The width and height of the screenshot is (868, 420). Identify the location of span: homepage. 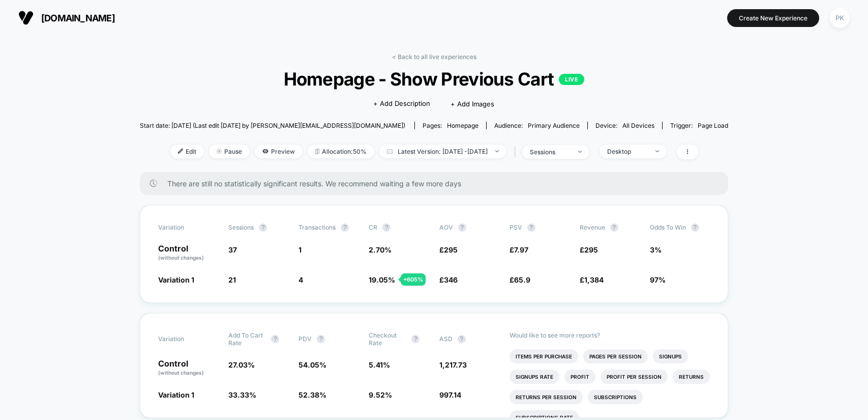
(463, 125).